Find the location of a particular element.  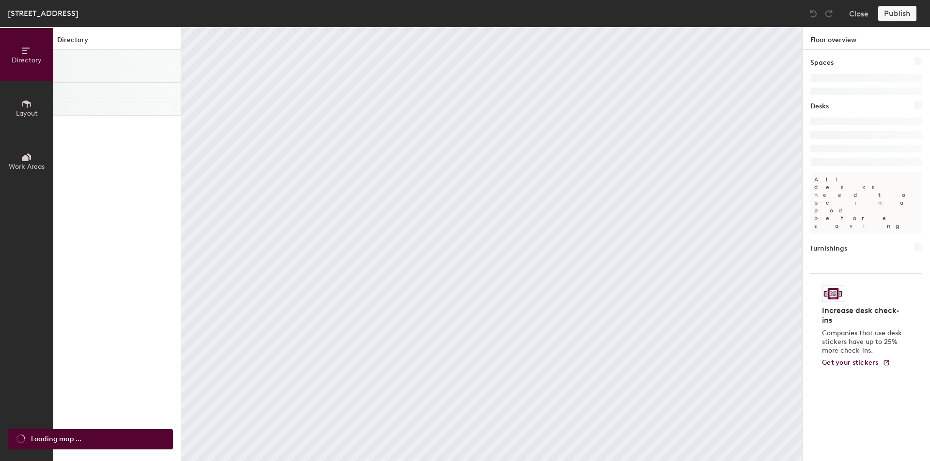

h1: Furnishings is located at coordinates (828, 249).